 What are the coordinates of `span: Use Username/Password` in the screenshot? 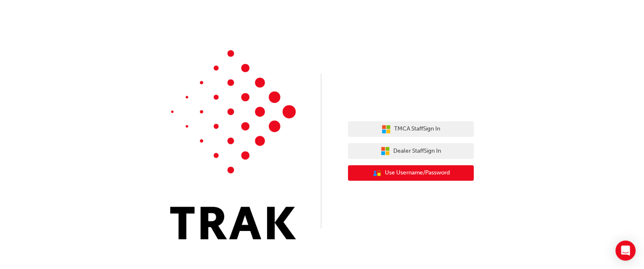 It's located at (417, 173).